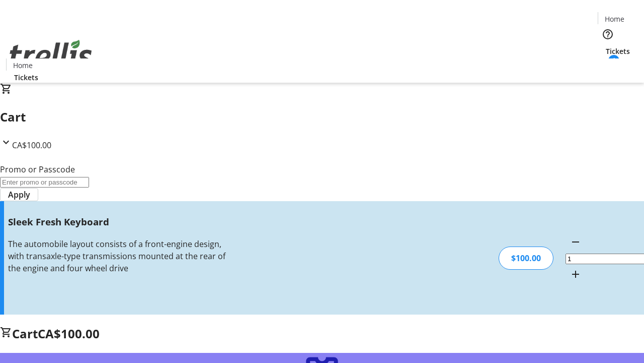 The height and width of the screenshot is (363, 644). What do you see at coordinates (526, 258) in the screenshot?
I see `div: $100.00` at bounding box center [526, 258].